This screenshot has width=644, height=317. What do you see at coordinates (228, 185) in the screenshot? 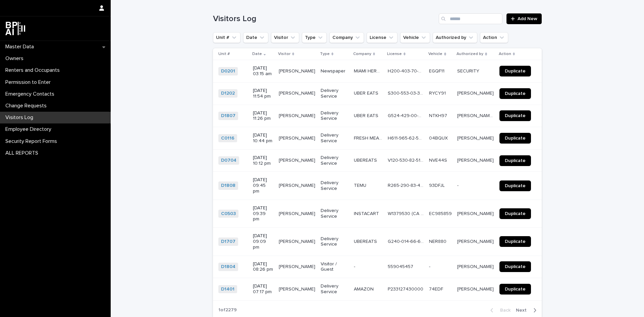
I see `a: D1808` at bounding box center [228, 185].